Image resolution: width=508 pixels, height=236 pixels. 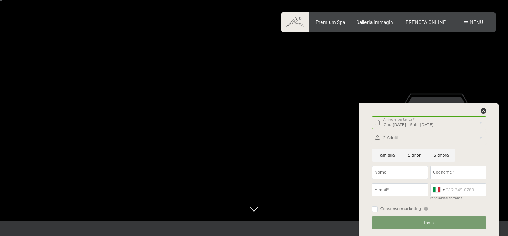 What do you see at coordinates (458, 190) in the screenshot?
I see `input: 312 345 6789` at bounding box center [458, 190].